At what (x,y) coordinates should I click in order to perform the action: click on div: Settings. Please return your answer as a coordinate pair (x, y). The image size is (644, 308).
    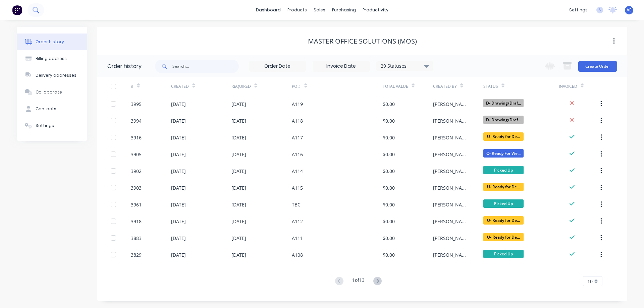
    Looking at the image, I should click on (44, 126).